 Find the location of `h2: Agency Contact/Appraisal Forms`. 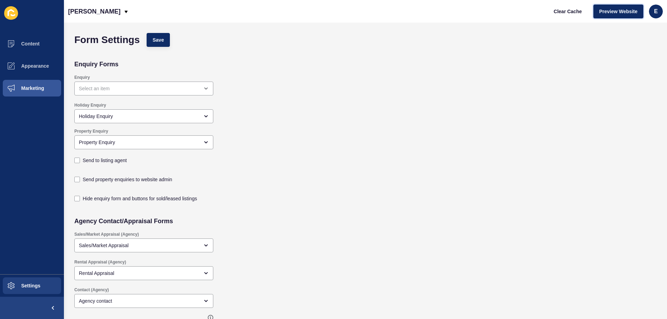

h2: Agency Contact/Appraisal Forms is located at coordinates (124, 221).